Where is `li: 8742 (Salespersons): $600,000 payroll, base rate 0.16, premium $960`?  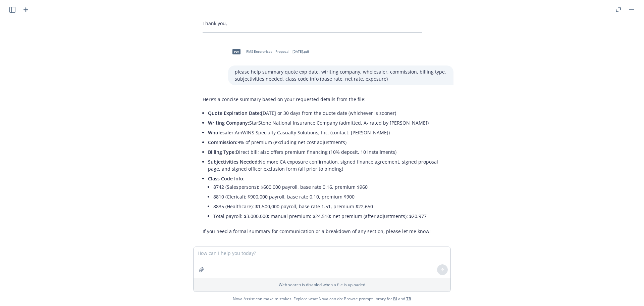 li: 8742 (Salespersons): $600,000 payroll, base rate 0.16, premium $960 is located at coordinates (330, 187).